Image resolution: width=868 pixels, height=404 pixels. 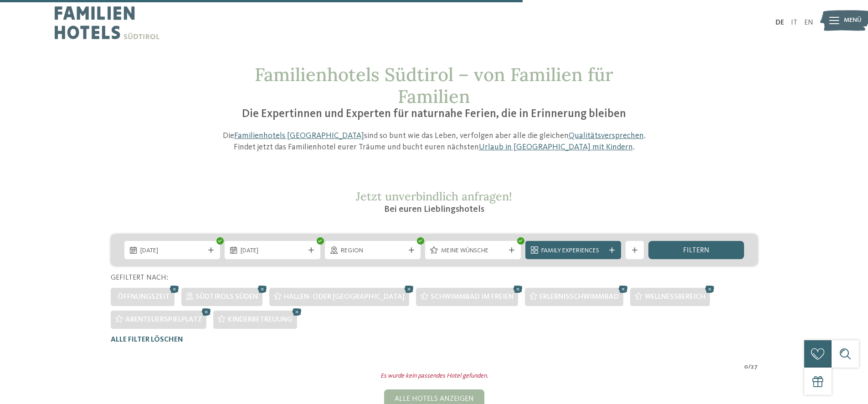 I want to click on span: Erlebnisschwimmbad, so click(x=579, y=297).